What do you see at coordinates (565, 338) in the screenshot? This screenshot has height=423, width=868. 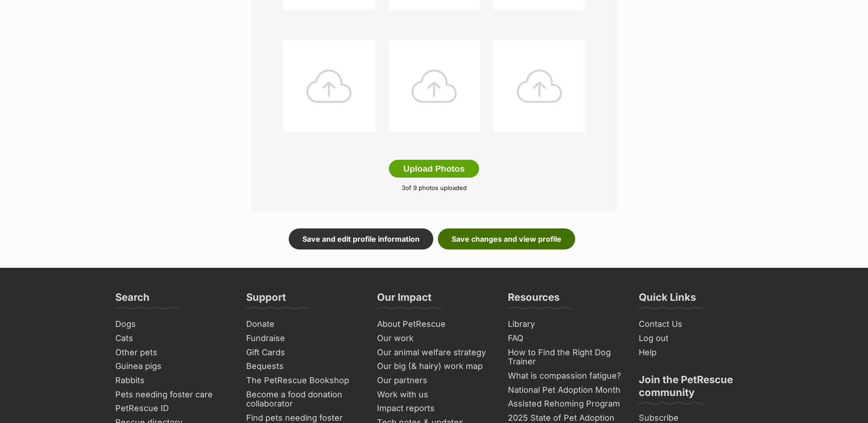 I see `a: FAQ` at bounding box center [565, 338].